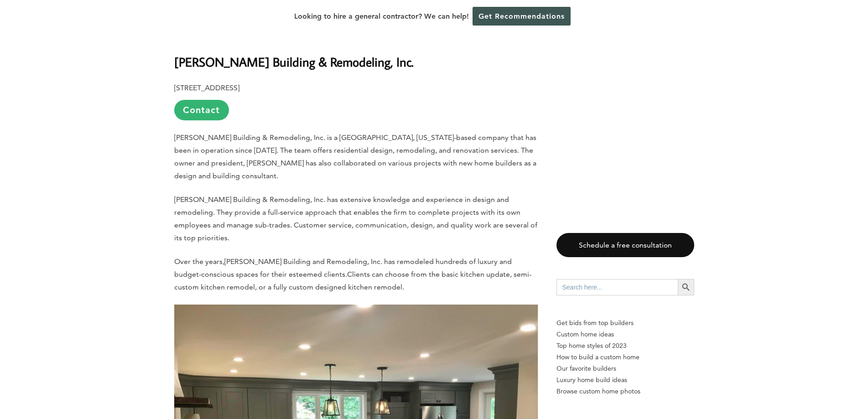 The height and width of the screenshot is (419, 868). I want to click on p: How to build a custom home, so click(625, 358).